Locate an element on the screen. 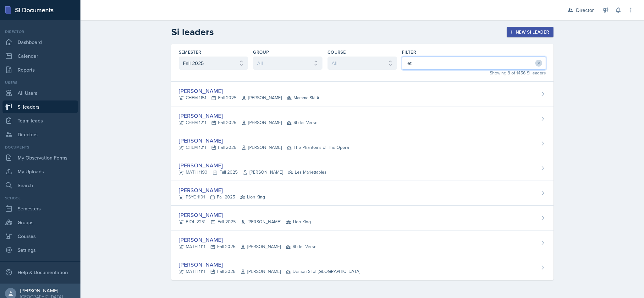 The height and width of the screenshot is (298, 644). h2: Si leaders is located at coordinates (193, 32).